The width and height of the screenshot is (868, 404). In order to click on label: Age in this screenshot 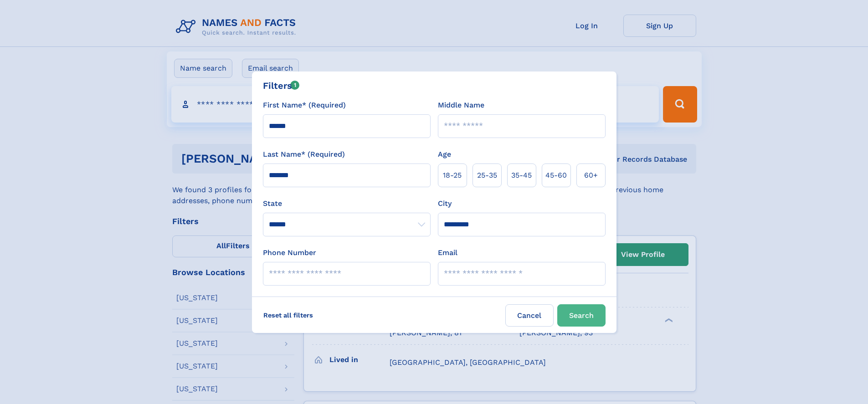, I will do `click(444, 155)`.